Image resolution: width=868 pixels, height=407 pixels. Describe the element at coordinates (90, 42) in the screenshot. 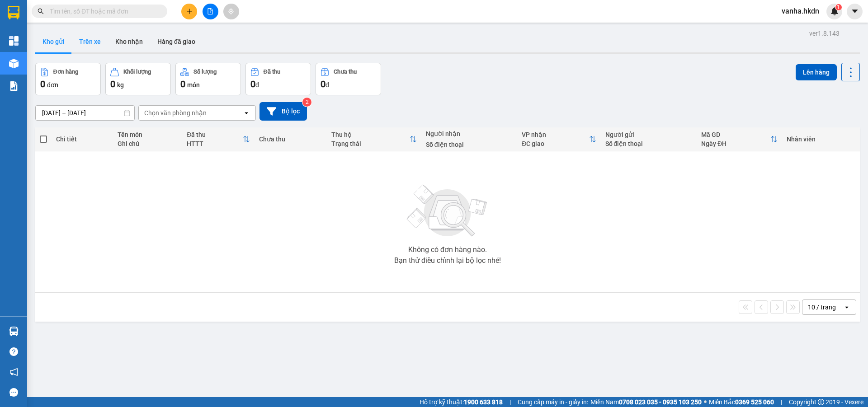

I see `button: Trên xe` at that location.